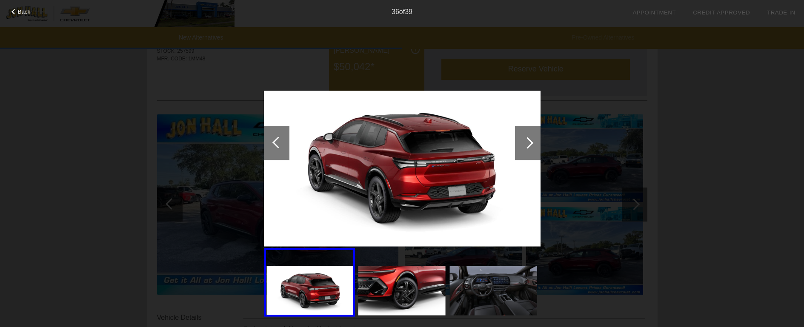  Describe the element at coordinates (408, 11) in the screenshot. I see `span: 39` at that location.